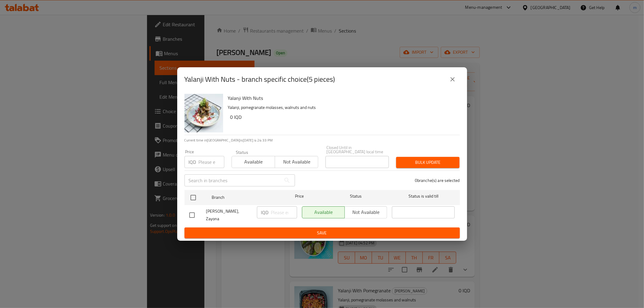  What do you see at coordinates (253, 162) in the screenshot?
I see `button: Available` at bounding box center [253, 162].